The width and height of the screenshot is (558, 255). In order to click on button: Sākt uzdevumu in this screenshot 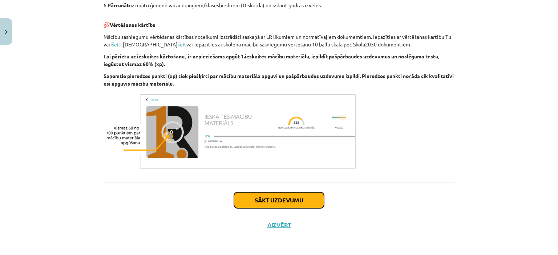, I will do `click(279, 201)`.